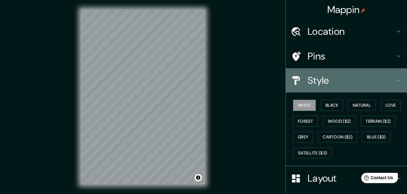 This screenshot has height=194, width=407. Describe the element at coordinates (143, 97) in the screenshot. I see `canvas: Map` at that location.